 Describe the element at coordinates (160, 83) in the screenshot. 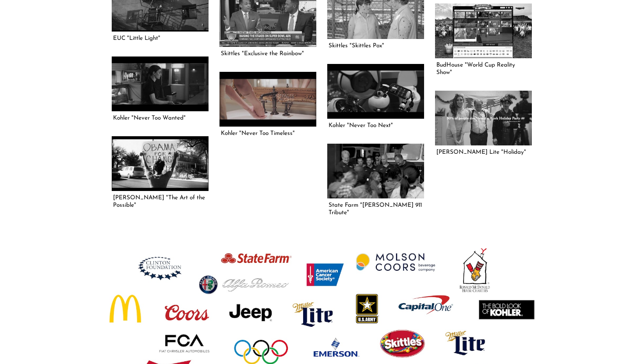

I see `a: Kohler "Never Too Wanted"` at that location.